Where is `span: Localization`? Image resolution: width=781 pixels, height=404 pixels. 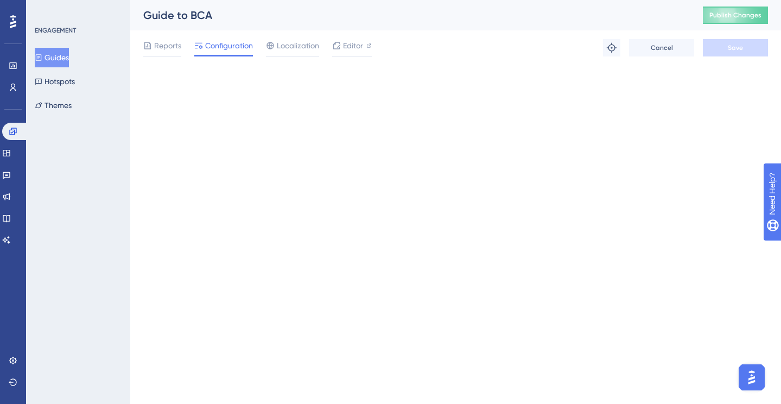 span: Localization is located at coordinates (298, 46).